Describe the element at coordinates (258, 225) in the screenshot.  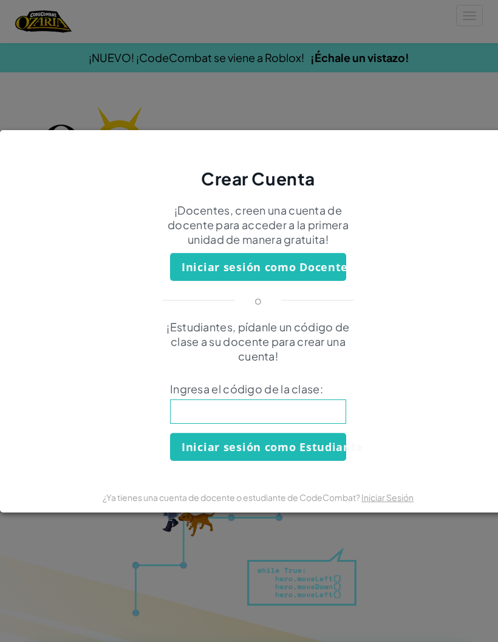
I see `p: ¡Docentes, creen una cuenta de docente para acceder a la primera unidad de manera gratuita!` at that location.